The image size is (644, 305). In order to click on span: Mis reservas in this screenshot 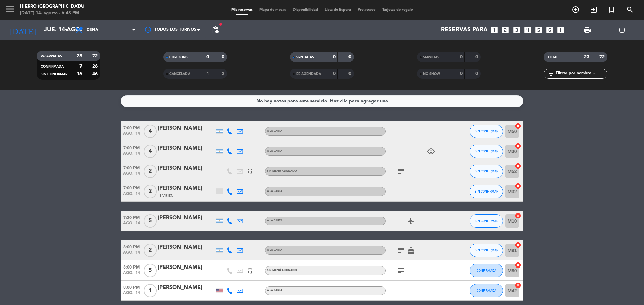, I will do `click(242, 10)`.